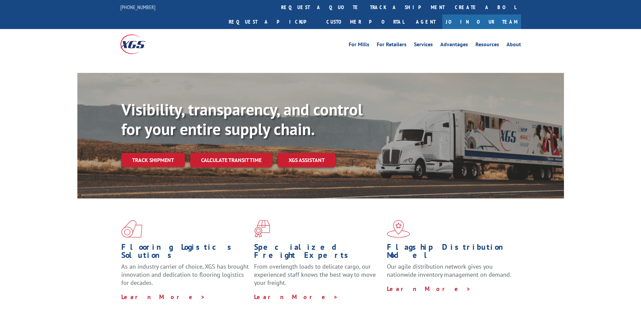 The height and width of the screenshot is (322, 641). I want to click on h1: Flooring Logistics Solutions, so click(185, 253).